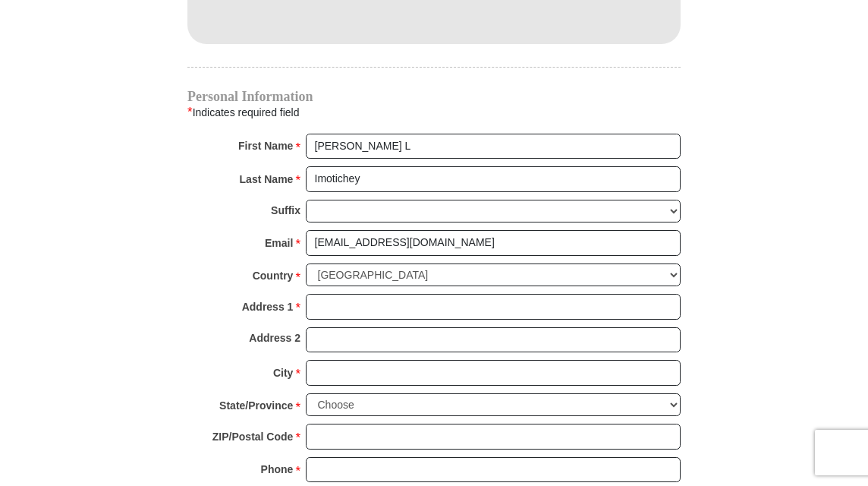  What do you see at coordinates (283, 373) in the screenshot?
I see `strong: City` at bounding box center [283, 373].